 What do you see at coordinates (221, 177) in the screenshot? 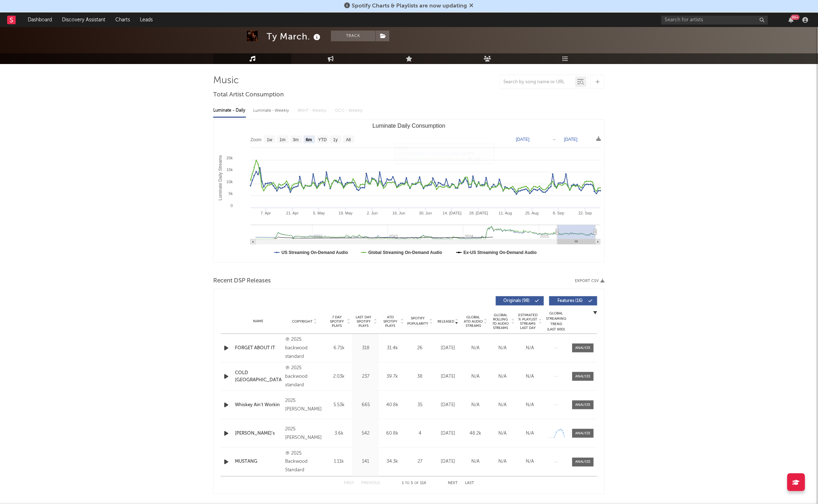
I see `text: Luminate Daily Streams` at bounding box center [221, 177].